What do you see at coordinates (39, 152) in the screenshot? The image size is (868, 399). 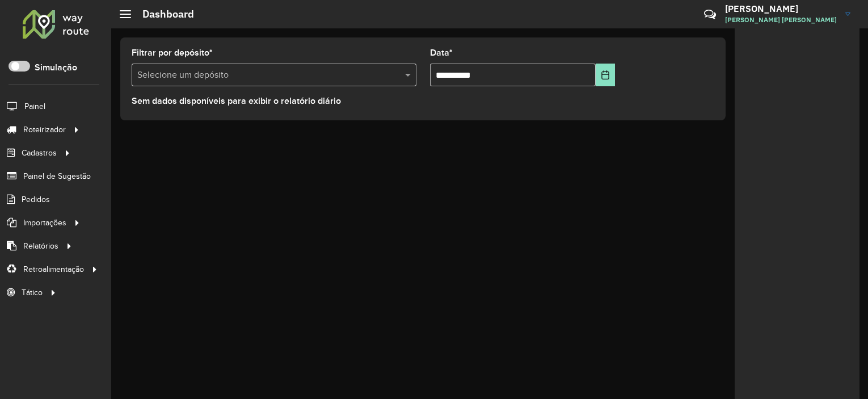 I see `span: Cadastros` at bounding box center [39, 152].